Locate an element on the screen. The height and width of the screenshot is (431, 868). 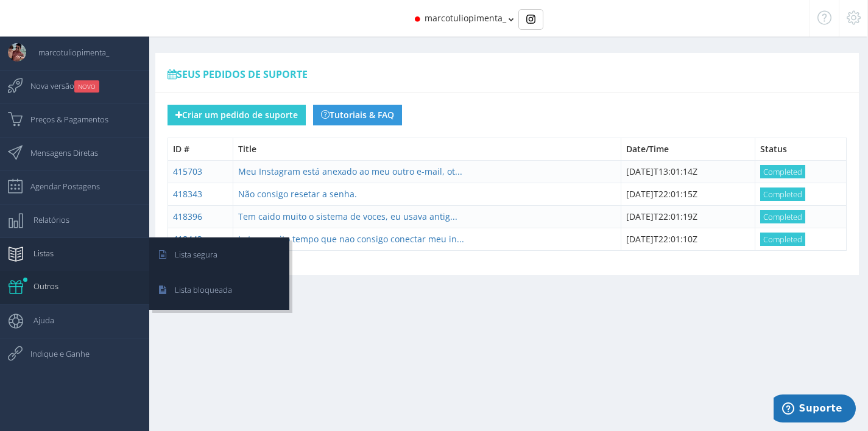
a: 415703 is located at coordinates (187, 171).